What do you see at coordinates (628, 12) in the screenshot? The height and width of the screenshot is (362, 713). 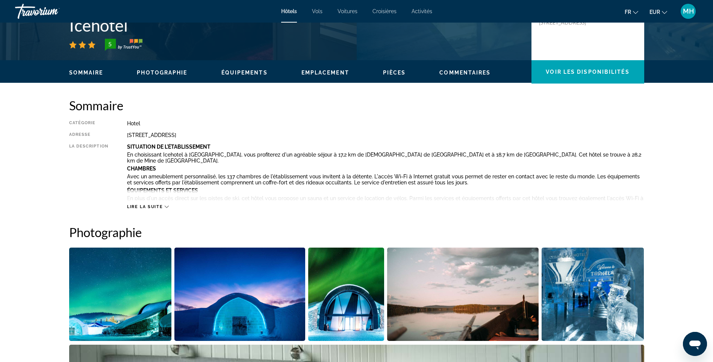 I see `span: fr` at bounding box center [628, 12].